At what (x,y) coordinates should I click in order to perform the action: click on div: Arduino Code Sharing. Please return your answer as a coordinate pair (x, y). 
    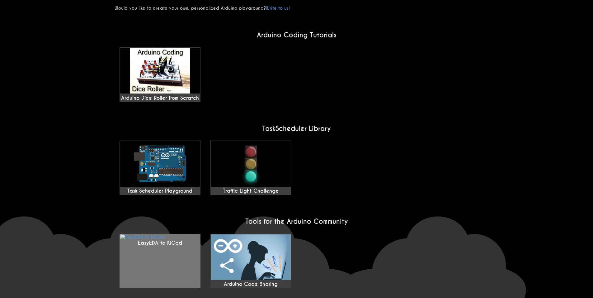
    Looking at the image, I should click on (251, 284).